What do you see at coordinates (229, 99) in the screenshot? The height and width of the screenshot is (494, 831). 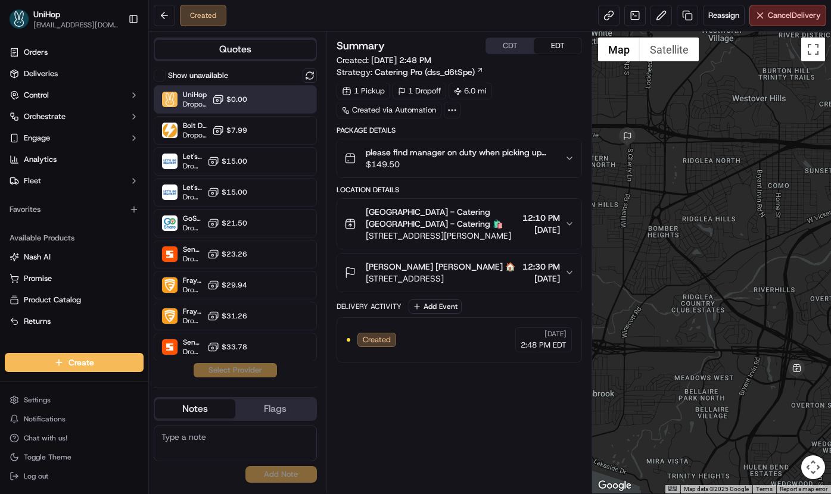 I see `button: $0.00` at bounding box center [229, 99].